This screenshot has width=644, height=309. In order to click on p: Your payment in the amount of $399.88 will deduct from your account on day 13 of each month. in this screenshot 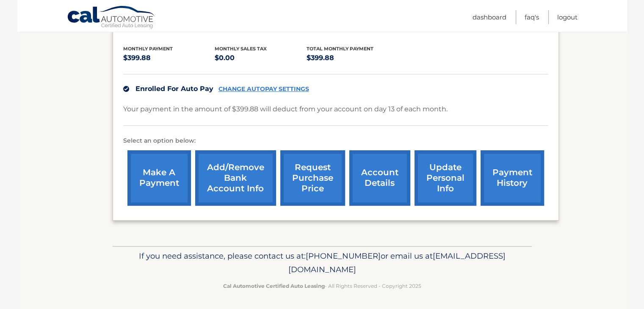, I will do `click(285, 109)`.